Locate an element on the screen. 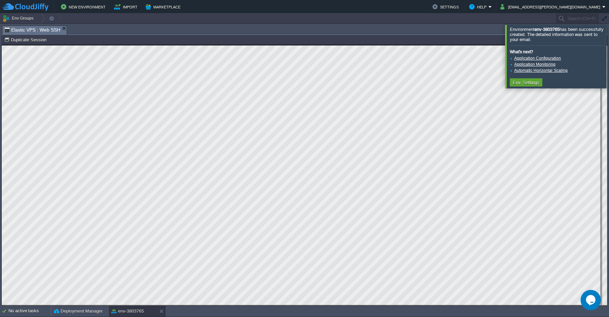 This screenshot has height=317, width=609. button: Env. Settings is located at coordinates (526, 82).